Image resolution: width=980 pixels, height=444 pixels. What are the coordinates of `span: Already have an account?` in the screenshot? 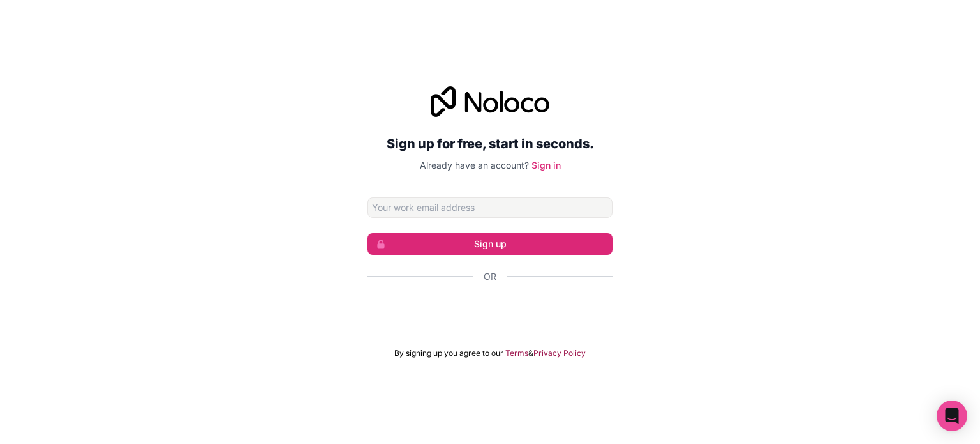 It's located at (474, 165).